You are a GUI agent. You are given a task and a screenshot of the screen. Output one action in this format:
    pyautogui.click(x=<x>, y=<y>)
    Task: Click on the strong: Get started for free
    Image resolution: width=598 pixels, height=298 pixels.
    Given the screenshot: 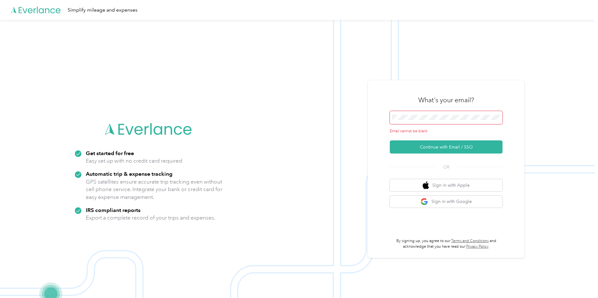 What is the action you would take?
    pyautogui.click(x=110, y=153)
    